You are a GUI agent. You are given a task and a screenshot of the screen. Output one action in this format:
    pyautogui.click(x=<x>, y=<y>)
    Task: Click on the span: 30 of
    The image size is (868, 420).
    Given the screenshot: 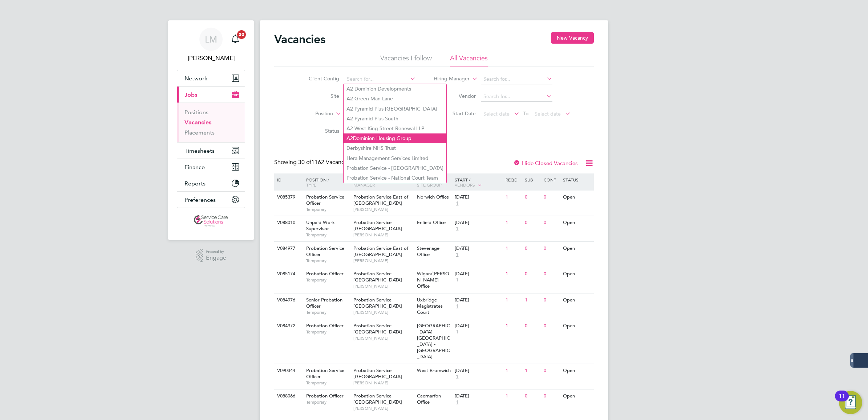 What is the action you would take?
    pyautogui.click(x=305, y=162)
    